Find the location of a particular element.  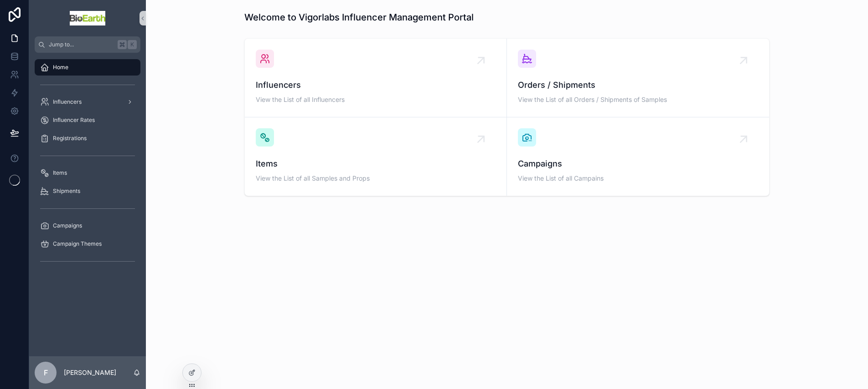

button: Jump to...K is located at coordinates (87, 45).